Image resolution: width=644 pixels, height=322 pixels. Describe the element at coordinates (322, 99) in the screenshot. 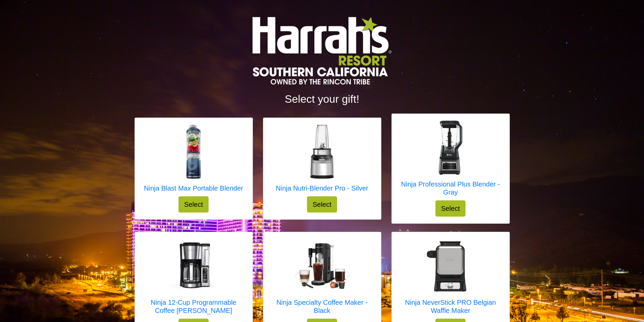

I see `h2: Select your gift!` at that location.